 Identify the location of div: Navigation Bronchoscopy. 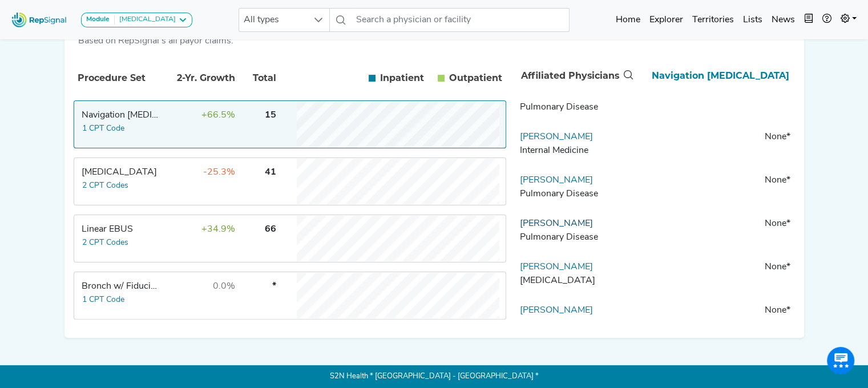
(120, 115).